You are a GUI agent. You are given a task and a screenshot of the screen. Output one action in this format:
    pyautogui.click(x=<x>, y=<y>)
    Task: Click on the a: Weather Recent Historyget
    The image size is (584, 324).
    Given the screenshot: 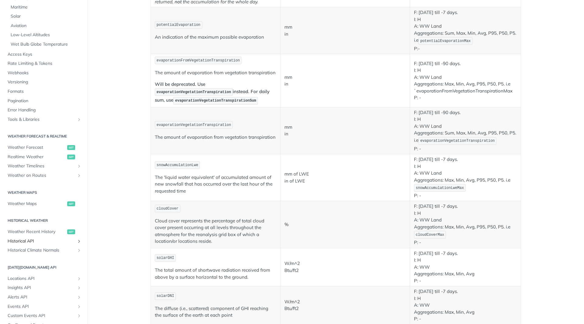 What is the action you would take?
    pyautogui.click(x=44, y=232)
    